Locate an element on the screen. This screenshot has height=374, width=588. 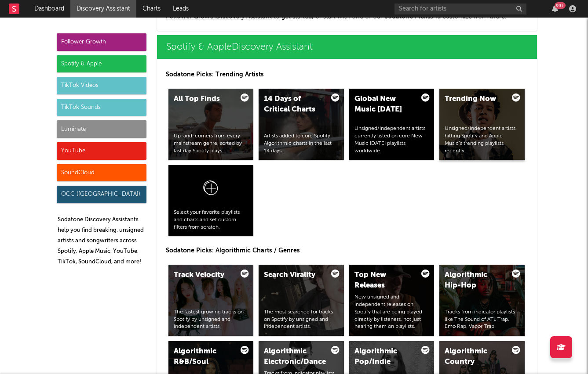
div: YouTube is located at coordinates (102, 152).